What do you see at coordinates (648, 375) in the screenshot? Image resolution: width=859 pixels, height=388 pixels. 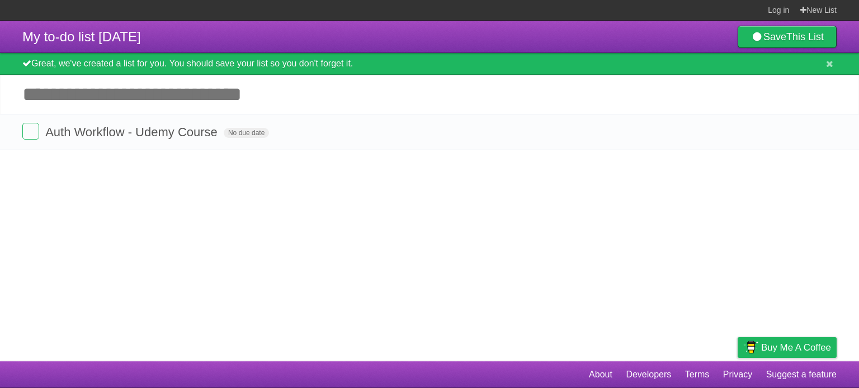 I see `a: Developers` at bounding box center [648, 375].